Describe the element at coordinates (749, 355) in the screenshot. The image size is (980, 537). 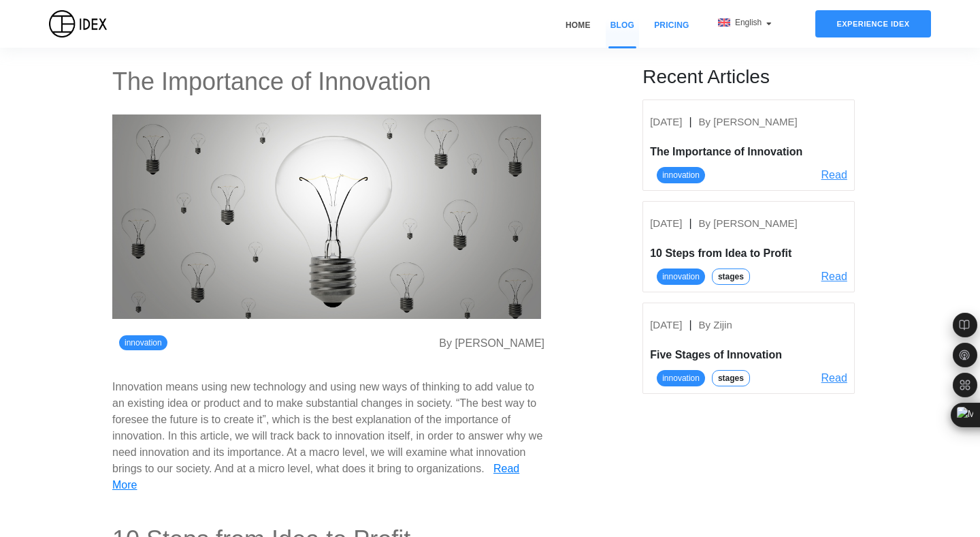
I see `a: Five Stages of Innovation` at that location.